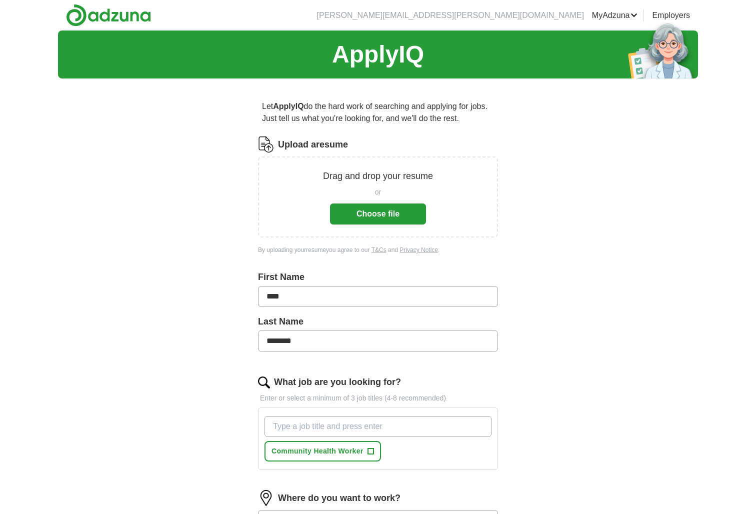  What do you see at coordinates (378, 55) in the screenshot?
I see `h1: ApplyIQ` at bounding box center [378, 55].